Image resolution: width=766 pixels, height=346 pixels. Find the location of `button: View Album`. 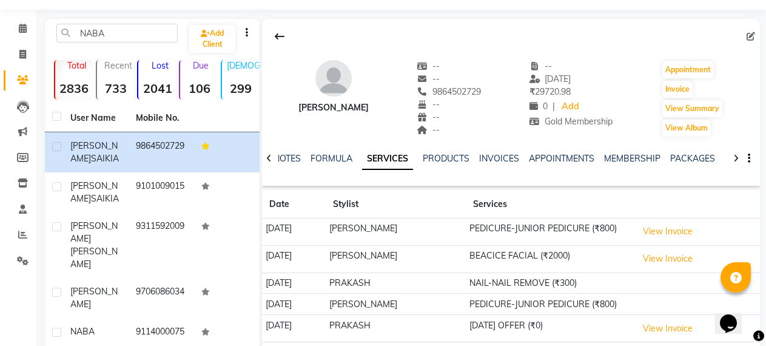

button: View Album is located at coordinates (686, 128).